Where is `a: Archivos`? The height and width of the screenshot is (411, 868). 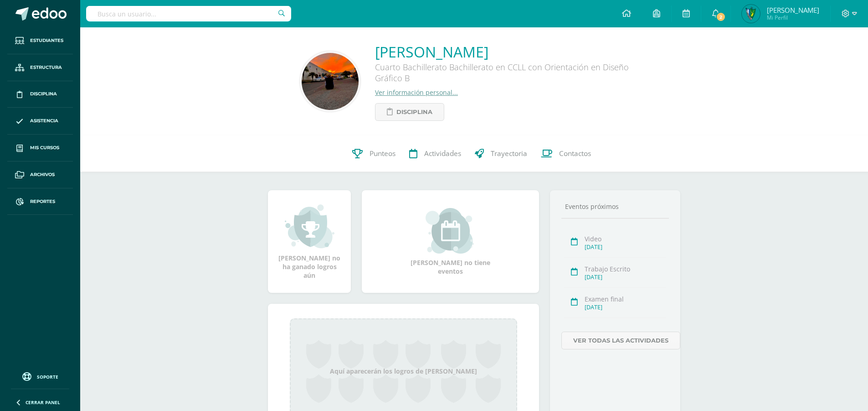
a: Archivos is located at coordinates (40, 175).